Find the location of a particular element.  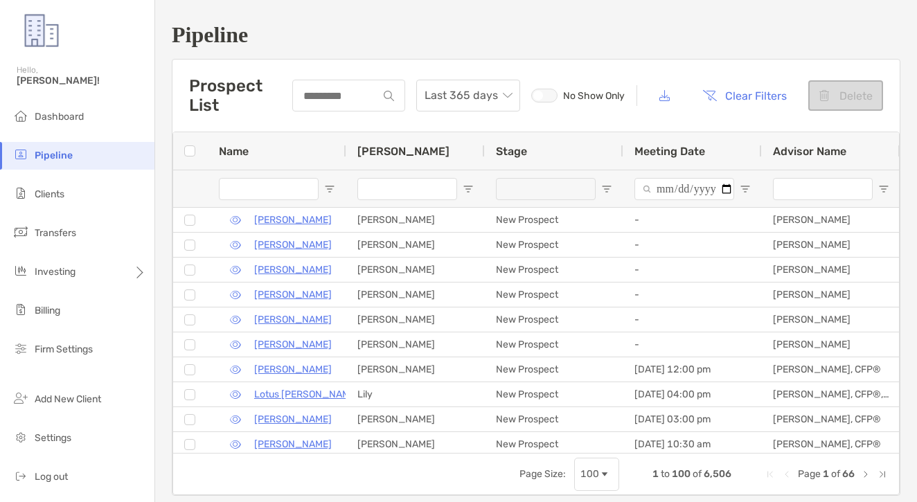

input: Advisor Name Filter Input is located at coordinates (823, 189).